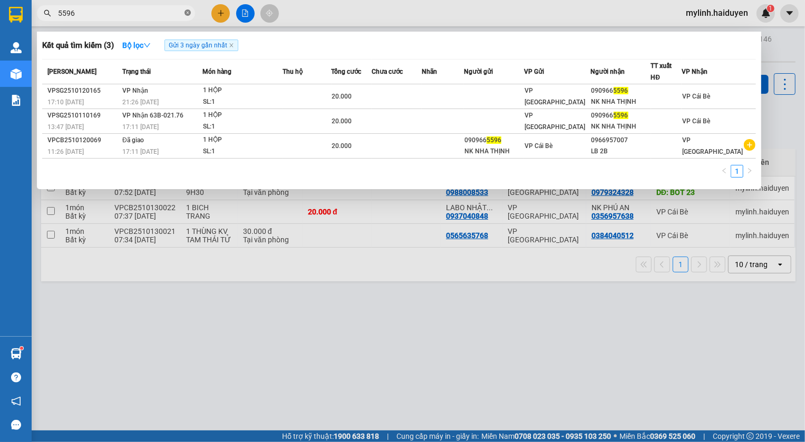  What do you see at coordinates (47, 13) in the screenshot?
I see `span: search` at bounding box center [47, 13].